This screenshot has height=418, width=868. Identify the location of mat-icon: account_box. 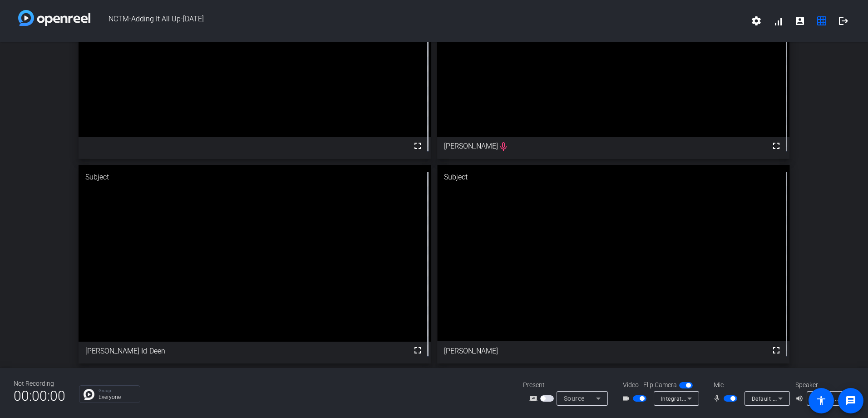
(800, 21).